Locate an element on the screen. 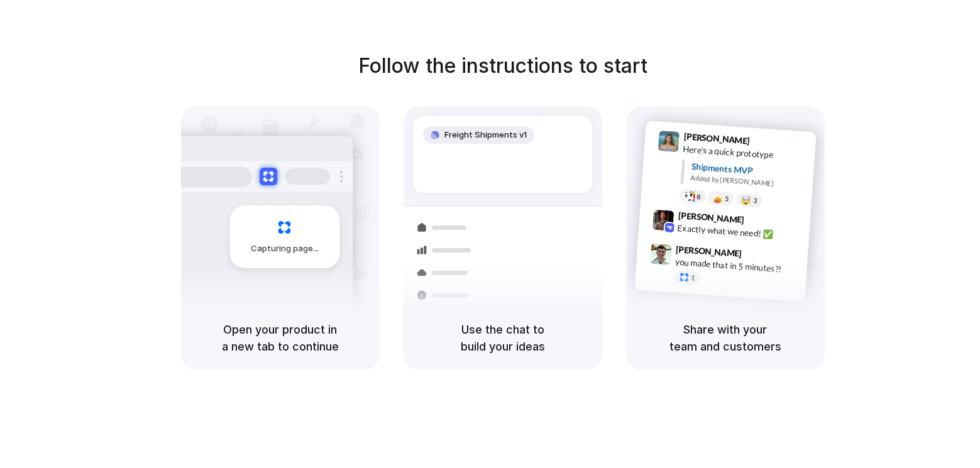 This screenshot has width=980, height=468. span: 8 is located at coordinates (698, 196).